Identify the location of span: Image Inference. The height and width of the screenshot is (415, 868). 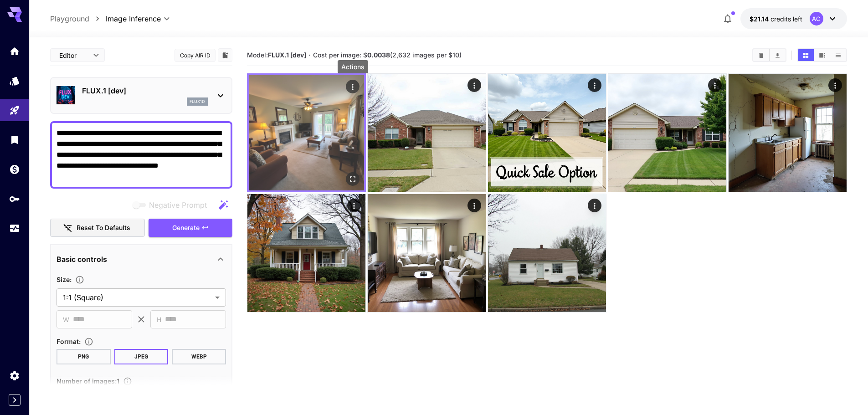
(133, 19).